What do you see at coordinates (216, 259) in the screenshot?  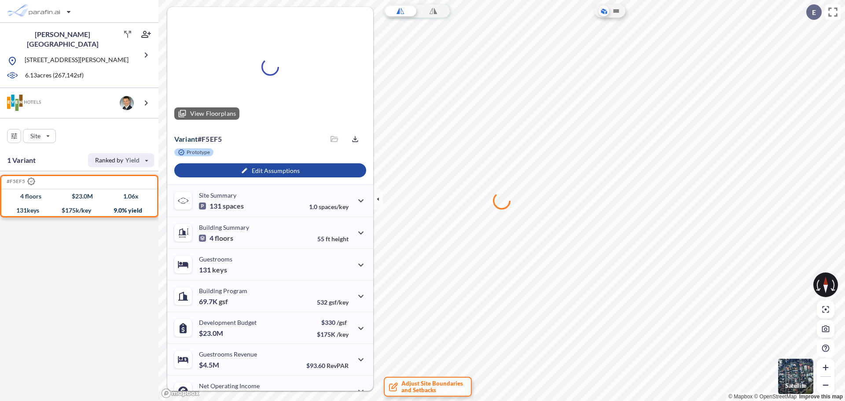 I see `p: Guestrooms` at bounding box center [216, 259].